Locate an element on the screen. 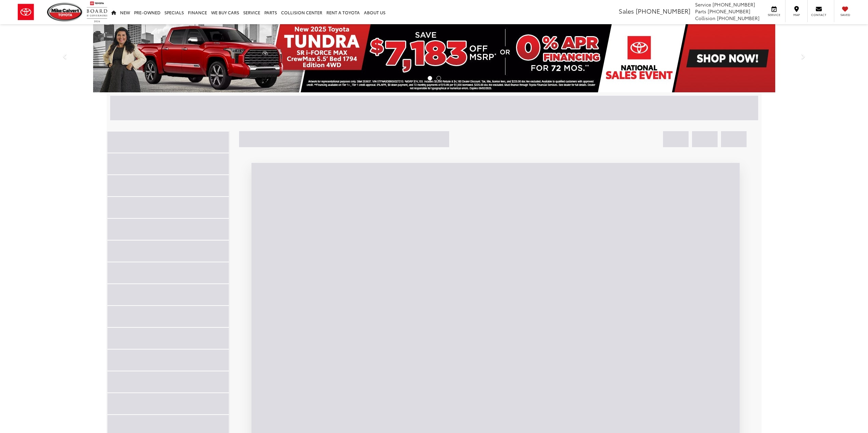 This screenshot has width=868, height=433. span: Contact is located at coordinates (818, 15).